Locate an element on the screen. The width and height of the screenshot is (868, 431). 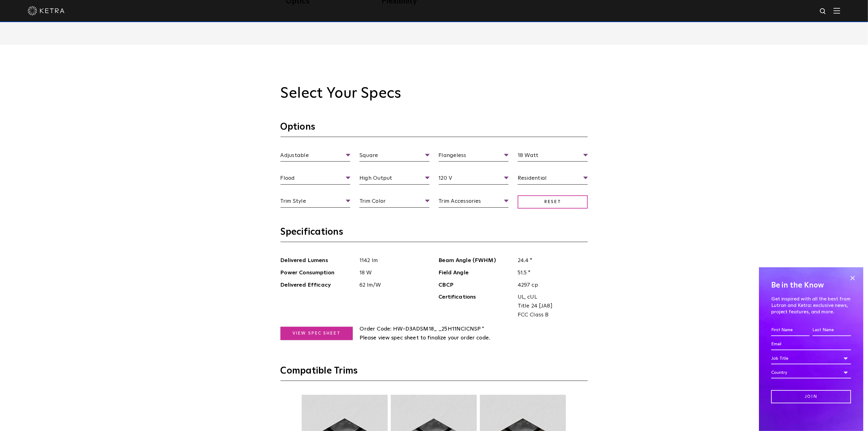
span: 18 Watt is located at coordinates (553, 157).